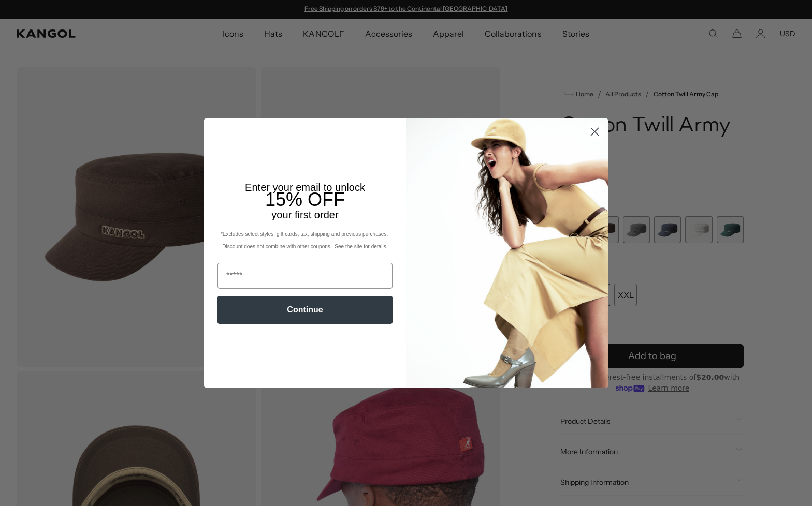 The image size is (812, 506). I want to click on span: 15% OFF, so click(305, 199).